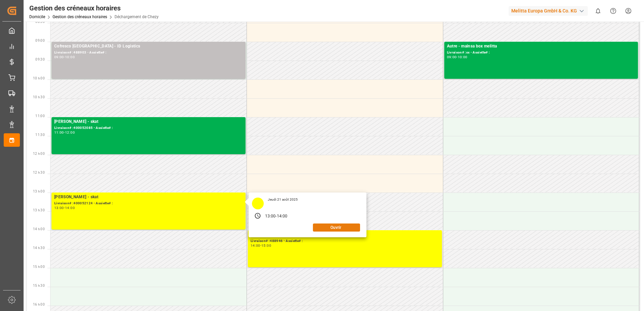 The width and height of the screenshot is (644, 311). What do you see at coordinates (70, 132) in the screenshot?
I see `div: 12:00` at bounding box center [70, 132].